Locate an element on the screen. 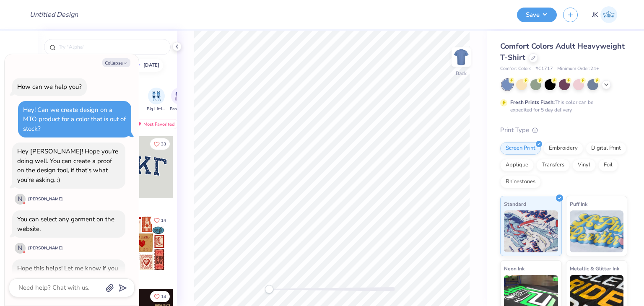 The height and width of the screenshot is (306, 644). span: Comfort Colors Adult Heavyweight T-Shirt is located at coordinates (562, 51).